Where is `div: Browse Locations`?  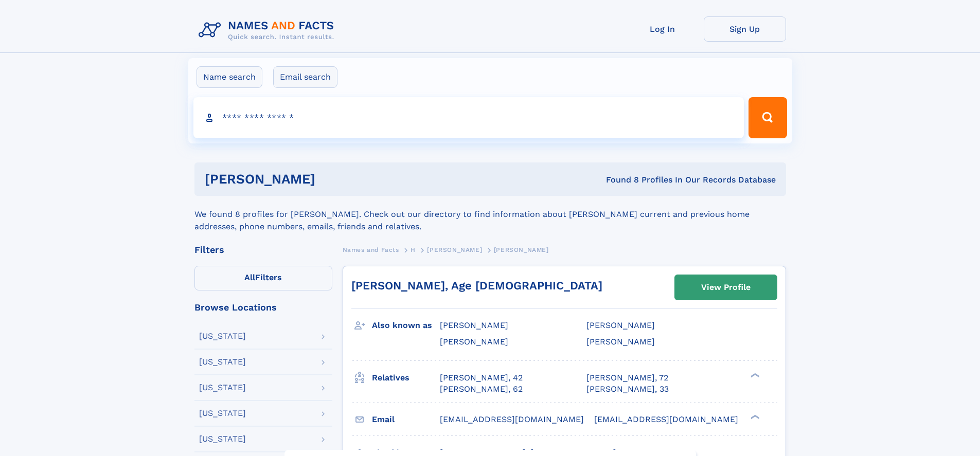
div: Browse Locations is located at coordinates (264, 308).